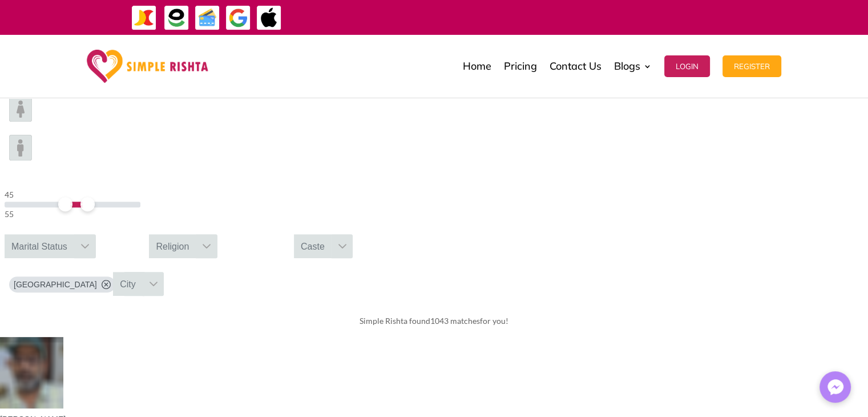 The height and width of the screenshot is (417, 868). I want to click on span: Simple Rishta found for you!, so click(434, 321).